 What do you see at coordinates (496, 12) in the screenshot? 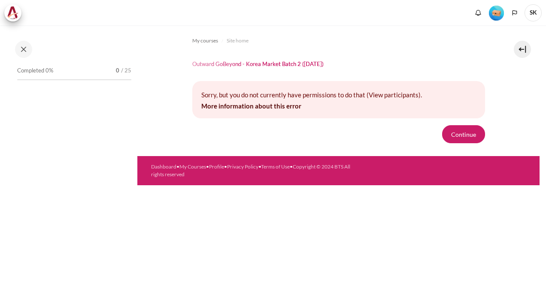
I see `a: Level #1` at bounding box center [496, 12].